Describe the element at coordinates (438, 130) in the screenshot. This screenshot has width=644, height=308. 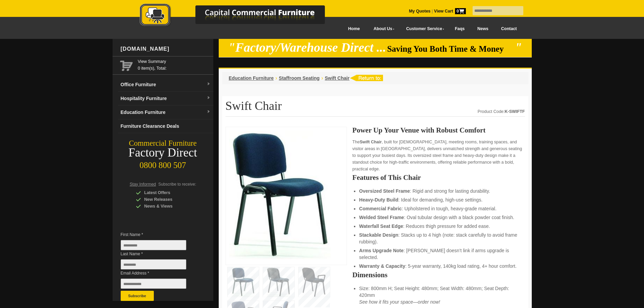
I see `h2: Power Up Your Venue with Robust Comfort` at that location.